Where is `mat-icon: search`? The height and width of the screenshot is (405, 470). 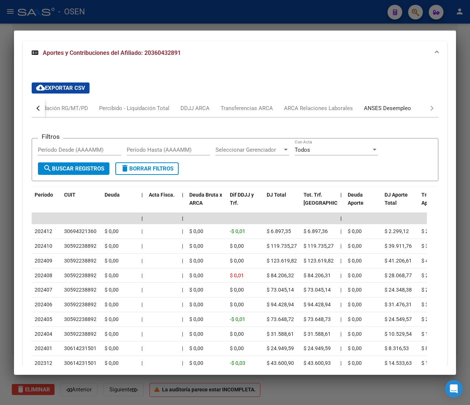 mat-icon: search is located at coordinates (48, 168).